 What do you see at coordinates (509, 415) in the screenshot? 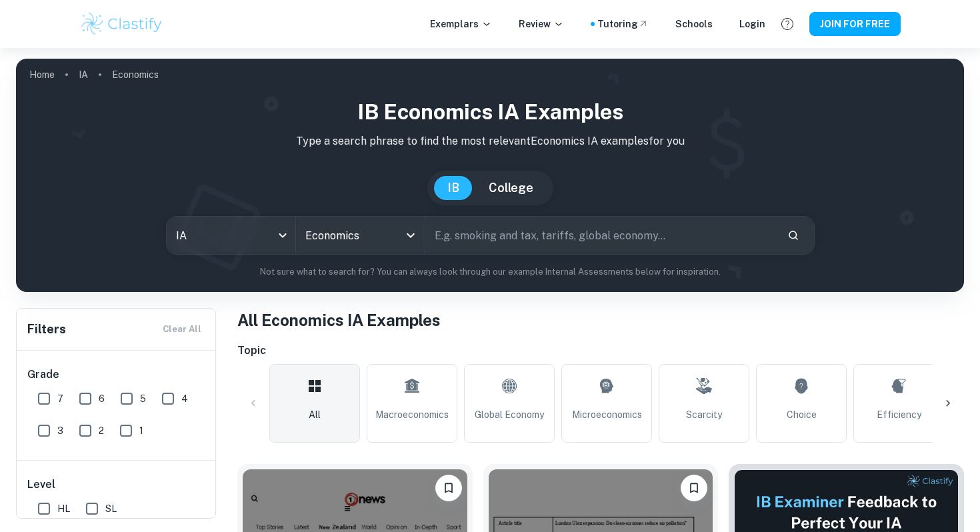
I see `span: Global Economy` at bounding box center [509, 415].